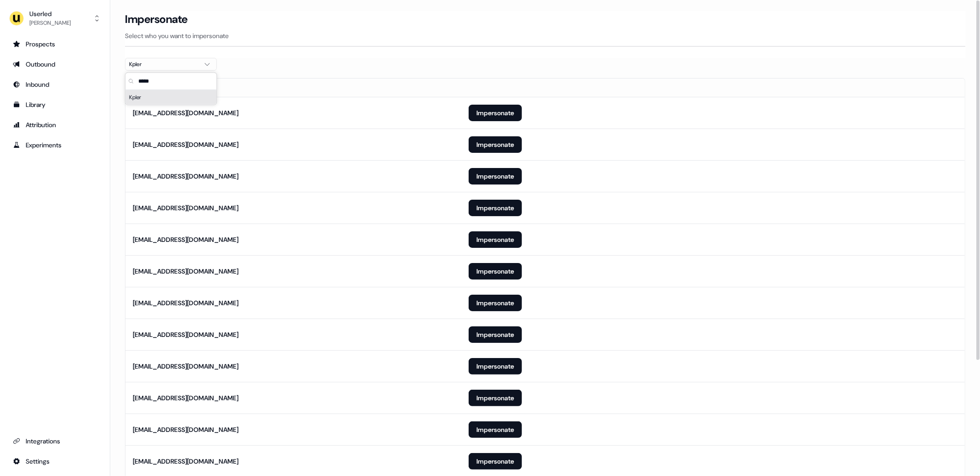  Describe the element at coordinates (55, 85) in the screenshot. I see `div: Inbound` at that location.